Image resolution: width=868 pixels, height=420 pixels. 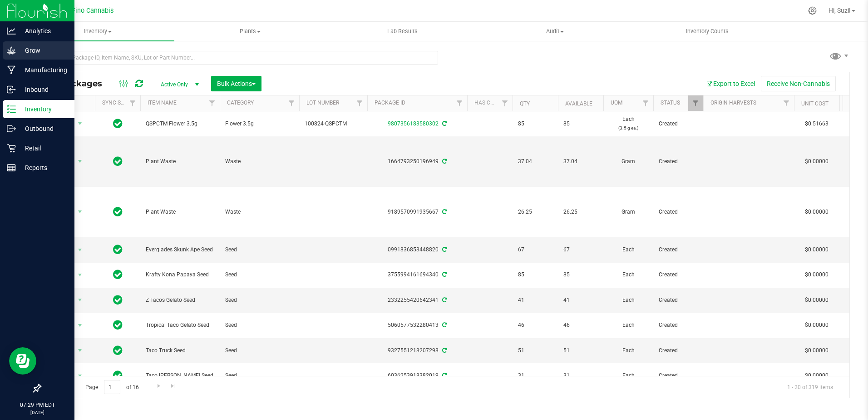 I want to click on span: Everglades Skunk Ape Seed, so click(x=180, y=250).